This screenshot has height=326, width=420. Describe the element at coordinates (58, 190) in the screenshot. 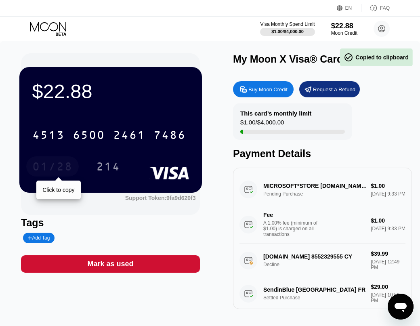

I see `div: Click to copy` at that location.